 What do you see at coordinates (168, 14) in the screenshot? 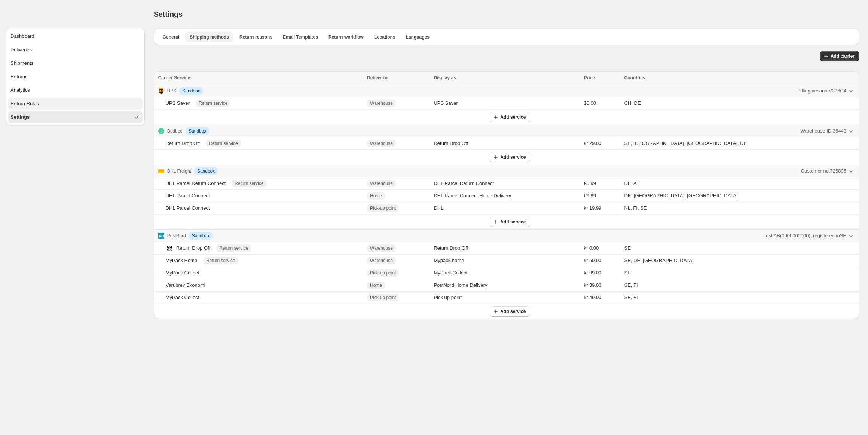
I see `span: Settings` at bounding box center [168, 14].